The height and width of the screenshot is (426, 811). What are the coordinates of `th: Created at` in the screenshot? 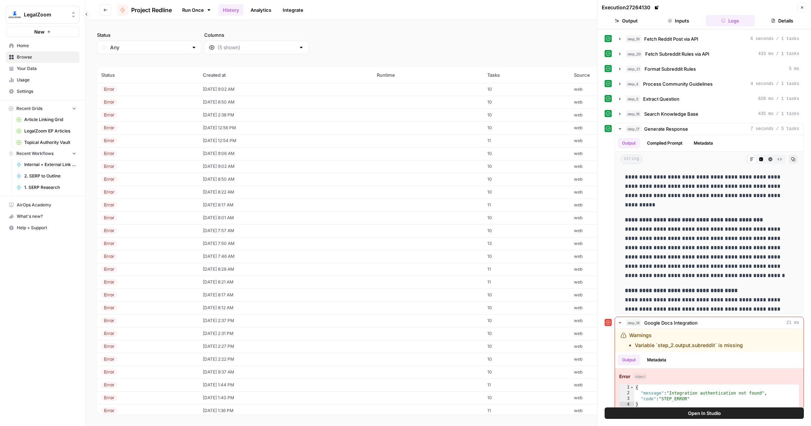 It's located at (286, 75).